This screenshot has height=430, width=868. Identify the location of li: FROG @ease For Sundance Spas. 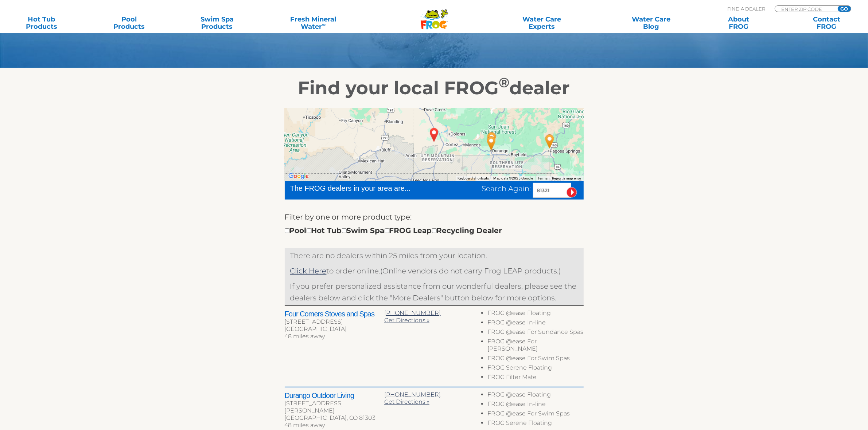
(535, 333).